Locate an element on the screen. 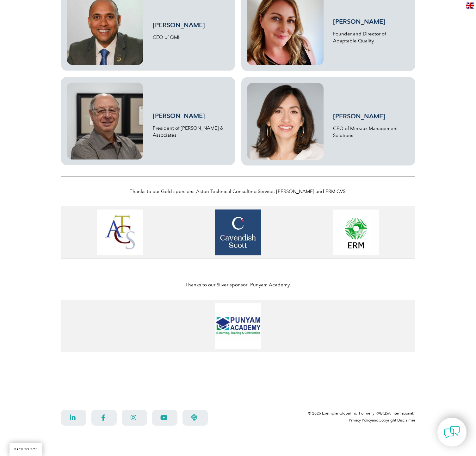 This screenshot has height=456, width=476. a: Privacy Policy is located at coordinates (360, 420).